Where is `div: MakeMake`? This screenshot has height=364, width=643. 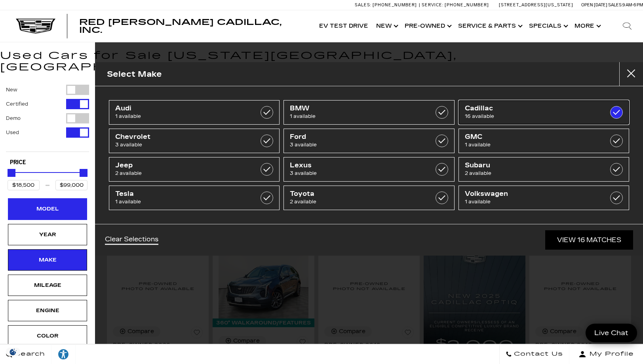 div: MakeMake is located at coordinates (48, 260).